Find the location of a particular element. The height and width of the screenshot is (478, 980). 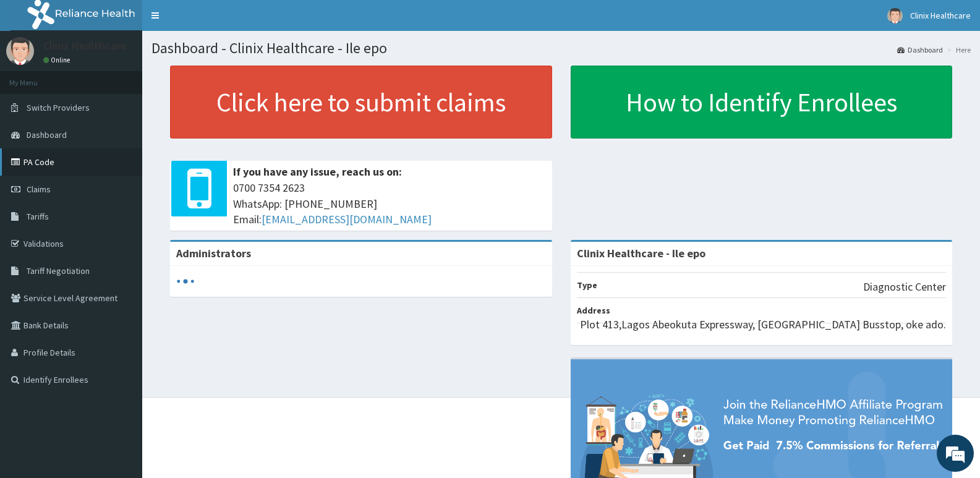

p: Clinix Healthcare is located at coordinates (85, 45).